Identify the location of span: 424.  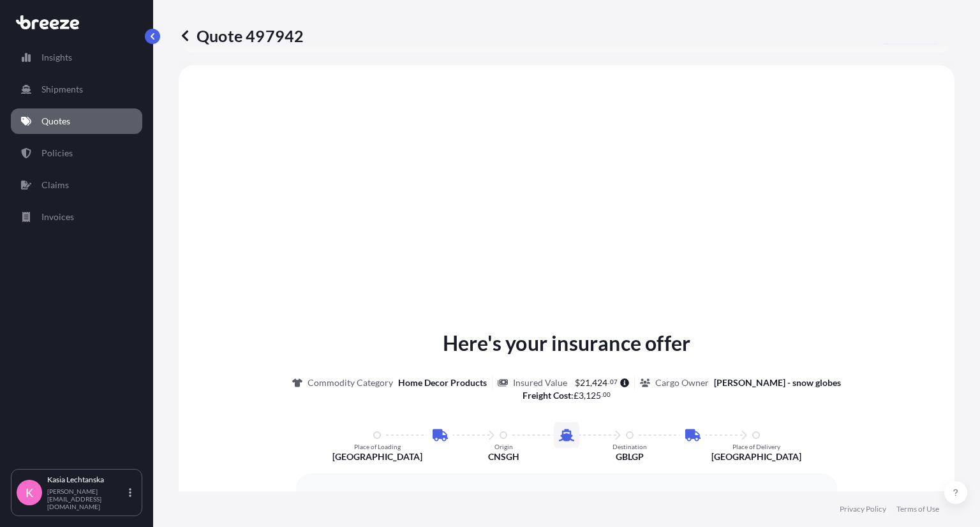
(600, 382).